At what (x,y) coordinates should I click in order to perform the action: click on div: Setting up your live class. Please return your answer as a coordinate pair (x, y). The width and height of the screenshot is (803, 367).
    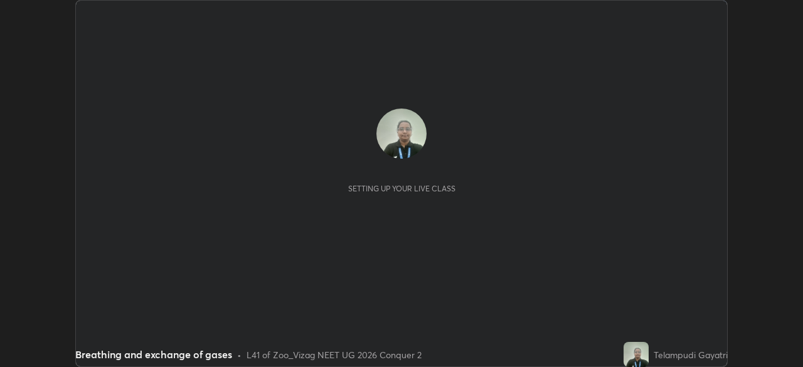
    Looking at the image, I should click on (401, 188).